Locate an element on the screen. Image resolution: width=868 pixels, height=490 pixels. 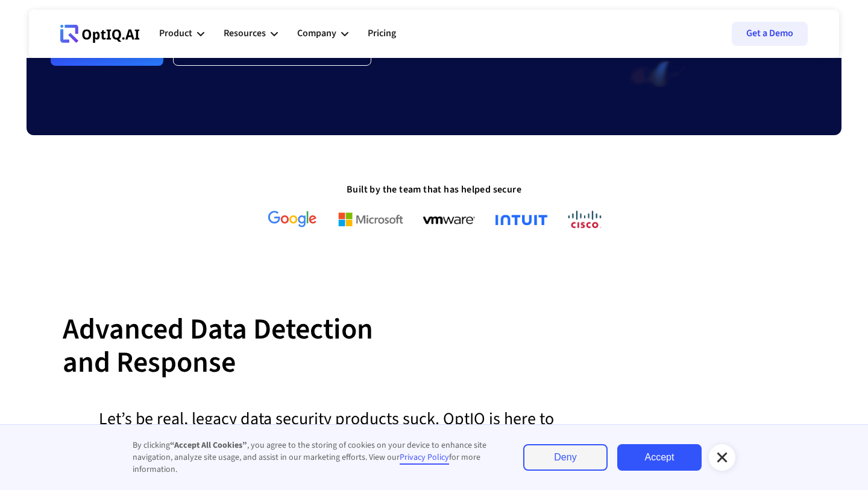
a: Accept is located at coordinates (659, 457).